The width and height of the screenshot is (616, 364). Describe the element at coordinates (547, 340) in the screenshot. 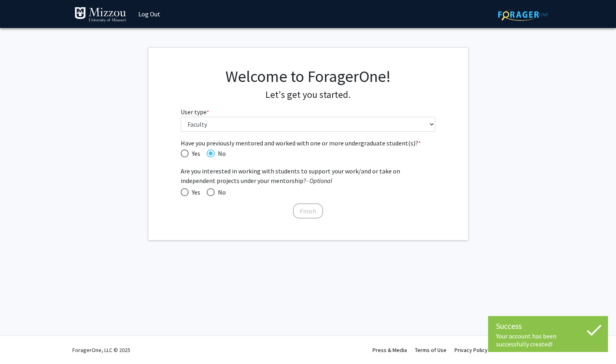

I see `div: Your account has been successfully created!` at that location.